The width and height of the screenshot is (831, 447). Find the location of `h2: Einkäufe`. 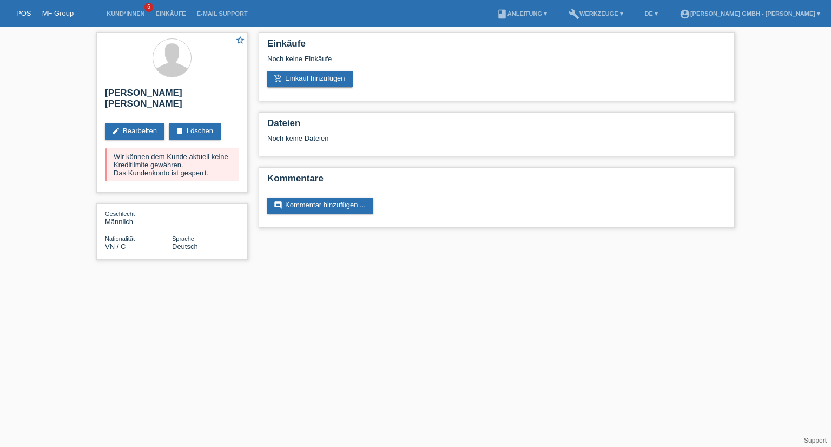

h2: Einkäufe is located at coordinates (496, 47).